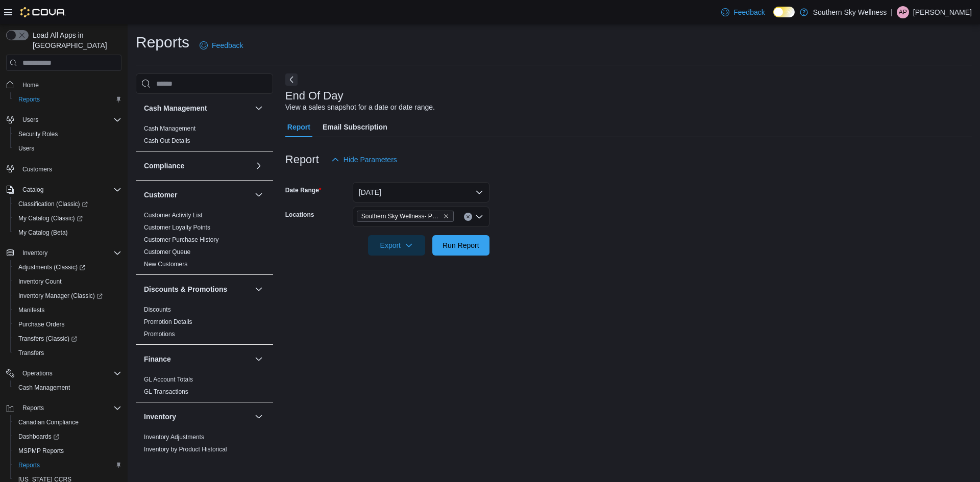 The height and width of the screenshot is (482, 980). What do you see at coordinates (360, 107) in the screenshot?
I see `div: View a sales snapshot for a date or date range.` at bounding box center [360, 107].